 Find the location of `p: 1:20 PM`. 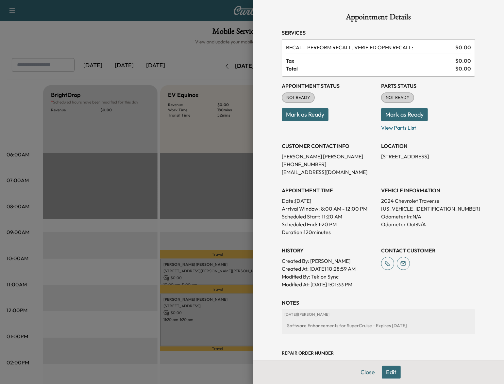

p: 1:20 PM is located at coordinates (327, 224).